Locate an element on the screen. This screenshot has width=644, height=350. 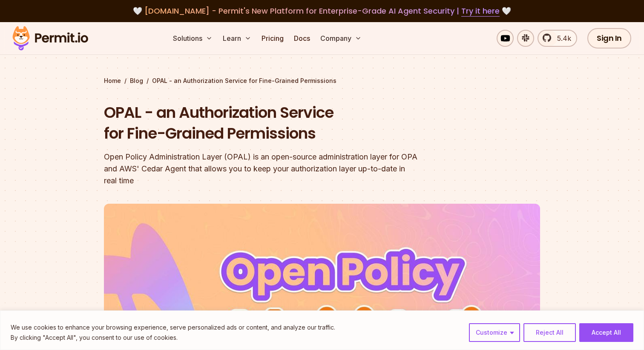
a: 5.4k is located at coordinates (557, 38).